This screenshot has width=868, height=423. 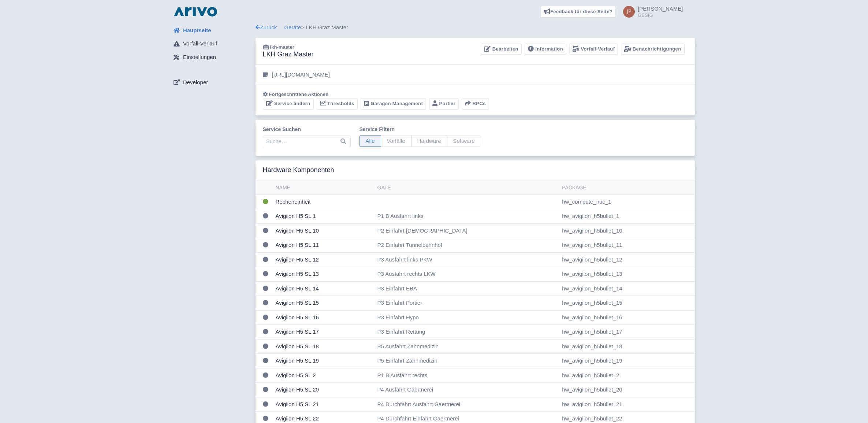 What do you see at coordinates (627, 188) in the screenshot?
I see `th: Package` at bounding box center [627, 188].